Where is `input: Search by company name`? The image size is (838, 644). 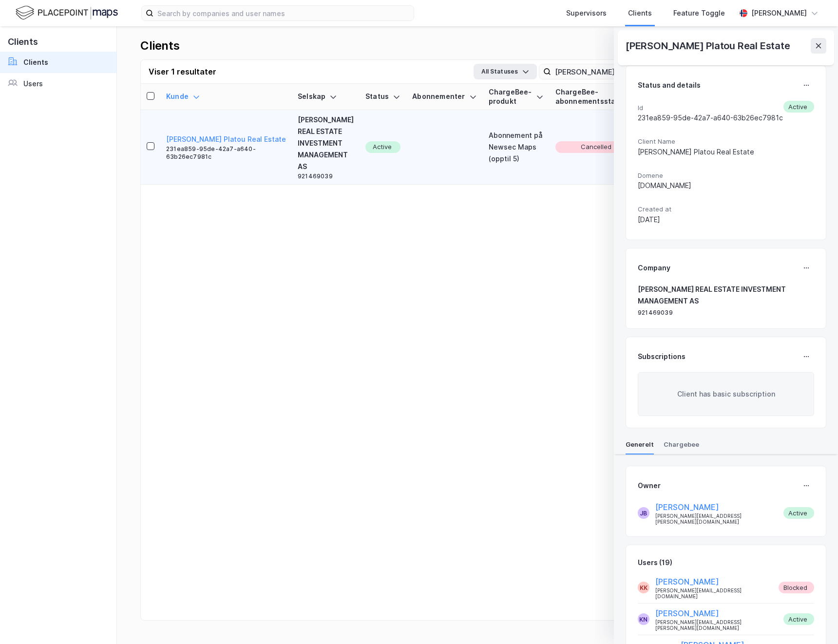
input: Search by company name is located at coordinates (618, 72).